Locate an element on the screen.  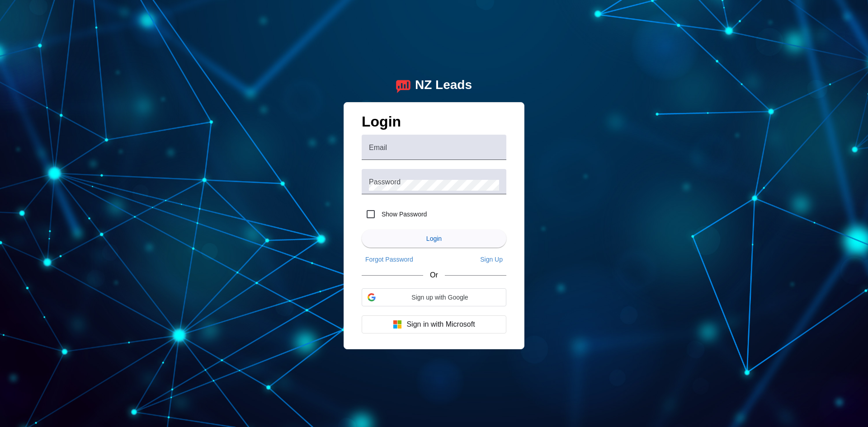
a: logoNZ Leads is located at coordinates (434, 85).